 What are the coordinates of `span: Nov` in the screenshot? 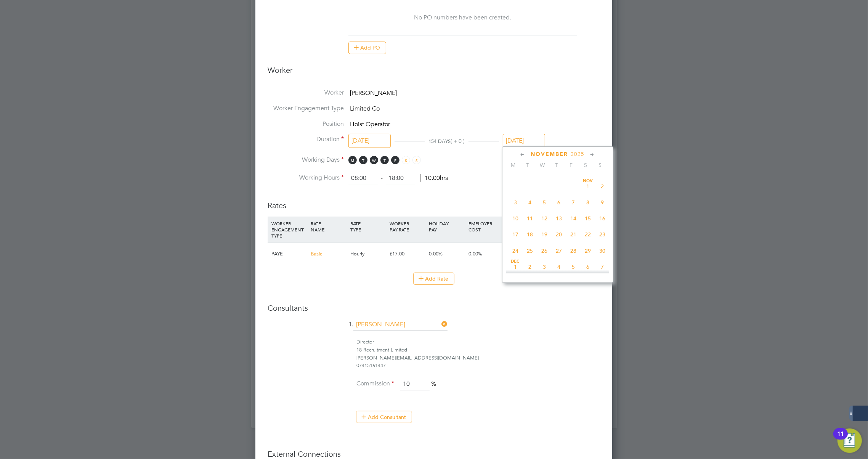 It's located at (588, 181).